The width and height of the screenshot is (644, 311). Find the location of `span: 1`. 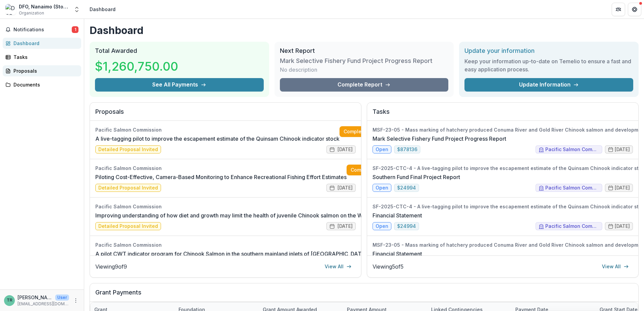

span: 1 is located at coordinates (75, 30).